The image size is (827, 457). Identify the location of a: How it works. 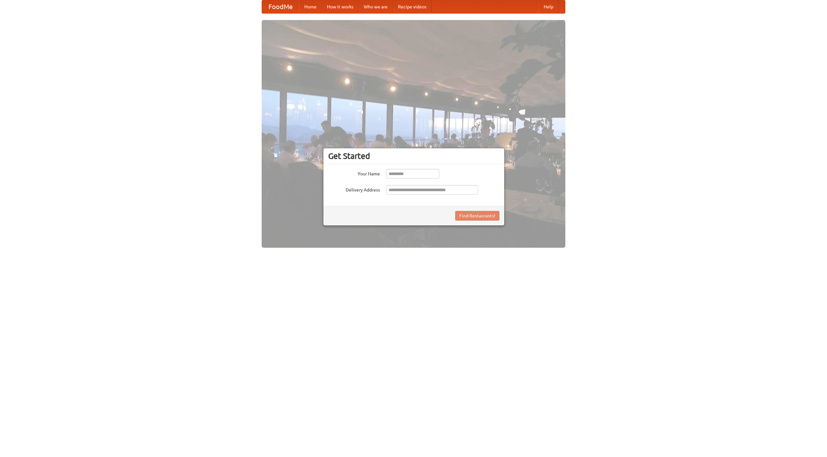
(340, 7).